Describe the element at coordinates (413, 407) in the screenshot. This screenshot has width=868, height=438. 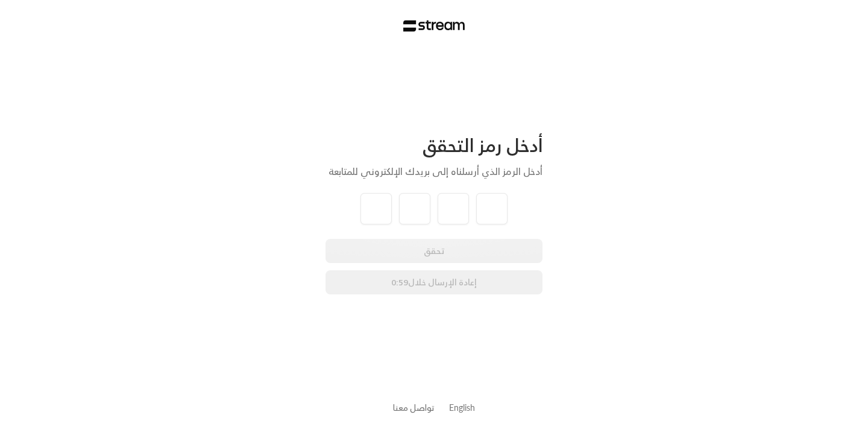
I see `button: تواصل معنا` at that location.